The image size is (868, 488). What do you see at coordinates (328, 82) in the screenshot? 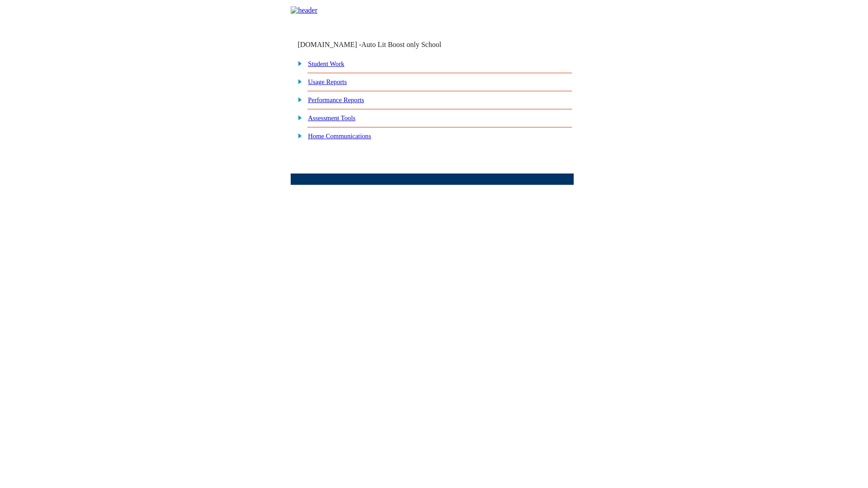
I see `a: Usage Reports` at bounding box center [328, 82].